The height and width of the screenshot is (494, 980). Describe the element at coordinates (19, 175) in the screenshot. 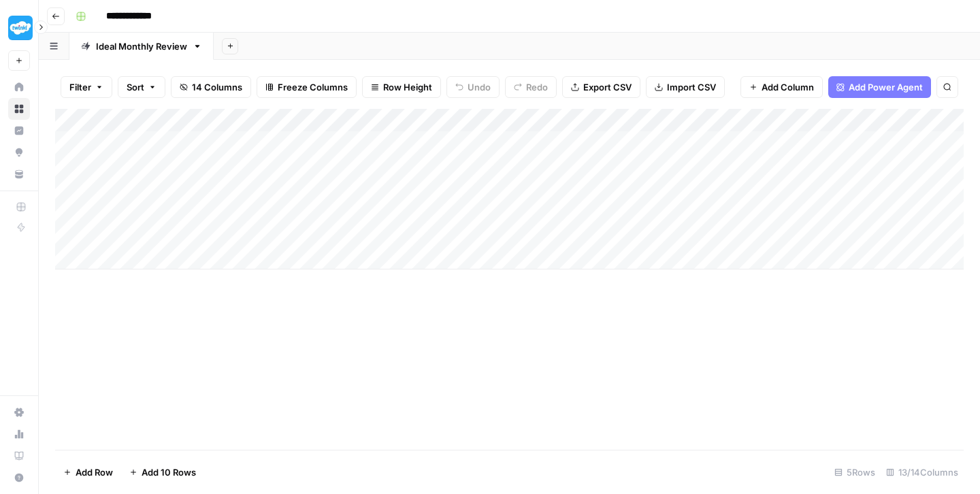

I see `a: Your Data` at that location.